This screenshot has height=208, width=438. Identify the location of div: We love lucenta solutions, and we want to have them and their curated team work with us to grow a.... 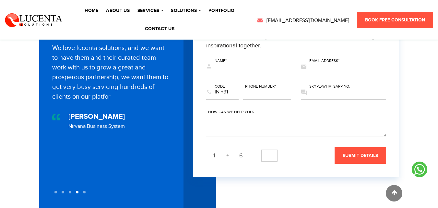
(111, 72).